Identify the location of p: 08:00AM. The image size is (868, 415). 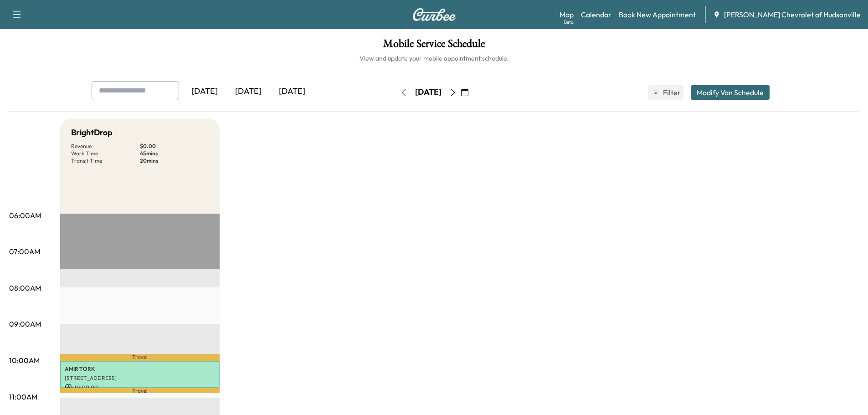
(25, 288).